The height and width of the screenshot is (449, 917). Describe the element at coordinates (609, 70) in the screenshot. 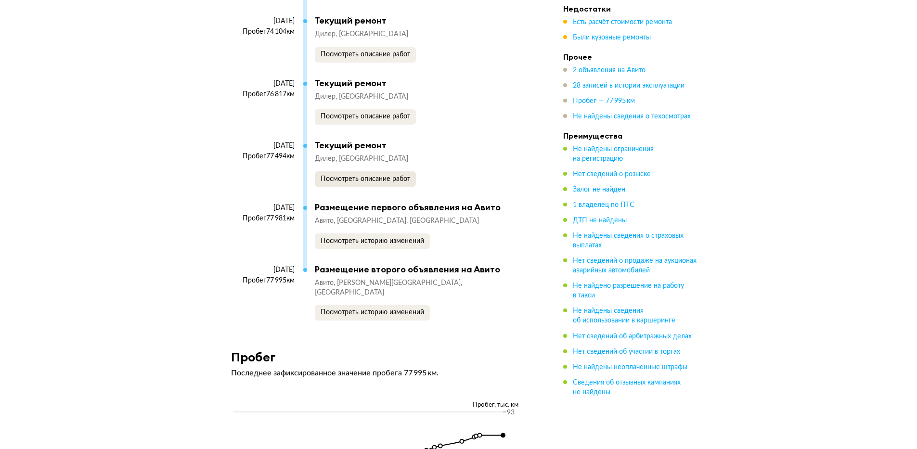

I see `span: 2 объявления на Авито` at that location.